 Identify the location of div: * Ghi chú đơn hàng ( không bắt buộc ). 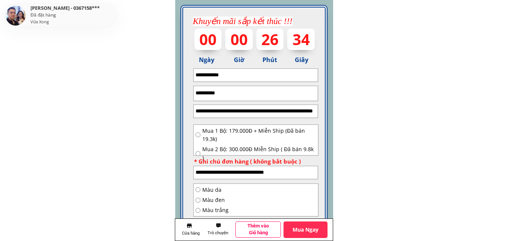
(254, 161).